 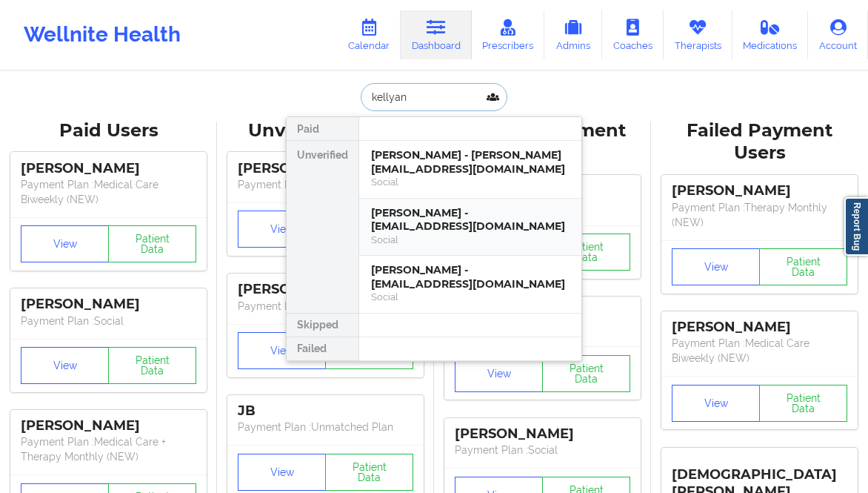 I want to click on a: Prescribers, so click(x=508, y=35).